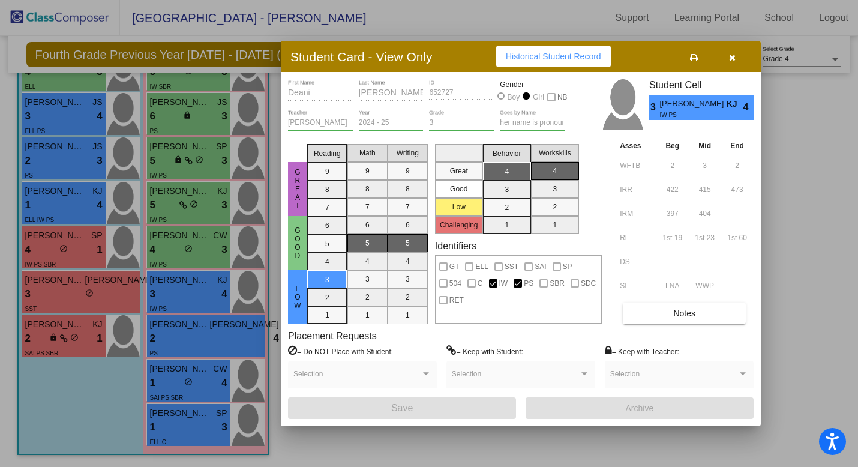  I want to click on span: RET, so click(457, 300).